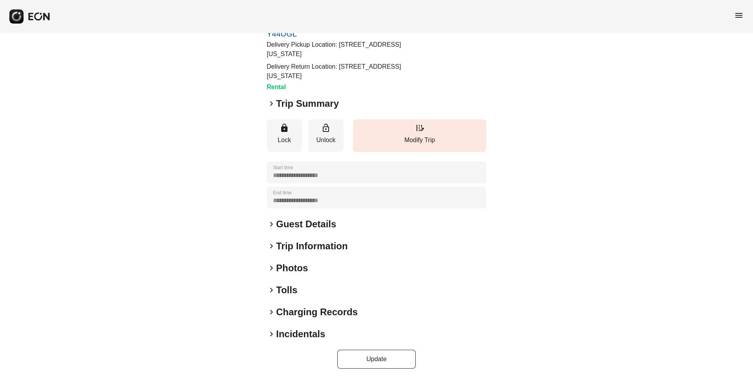 The image size is (753, 380). Describe the element at coordinates (284, 140) in the screenshot. I see `p: Lock` at that location.